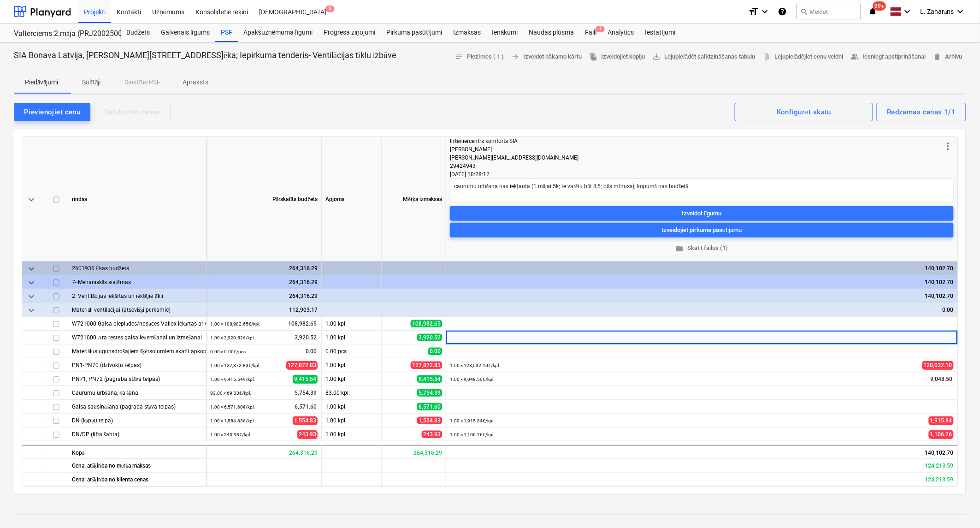  I want to click on small: 0.00 × 0.00€ / pcs, so click(228, 351).